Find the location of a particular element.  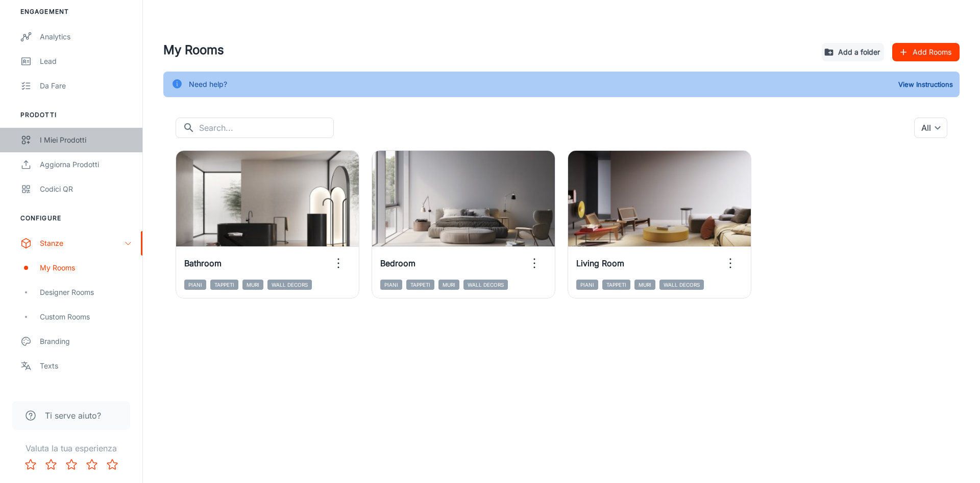

button: View Instructions is located at coordinates (925, 84).